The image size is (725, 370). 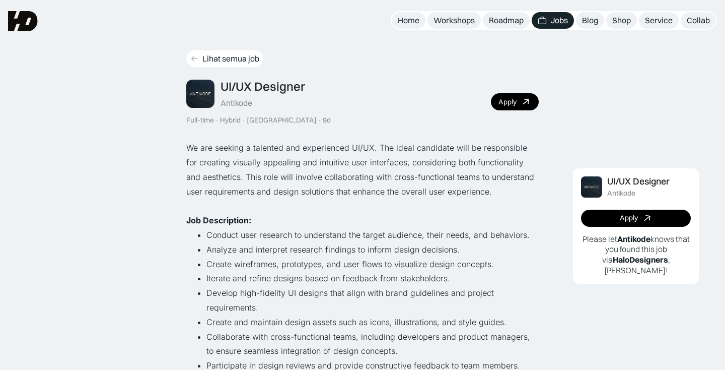 I want to click on li: Create and maintain design assets such as icons, illustrations, and style guides., so click(x=373, y=322).